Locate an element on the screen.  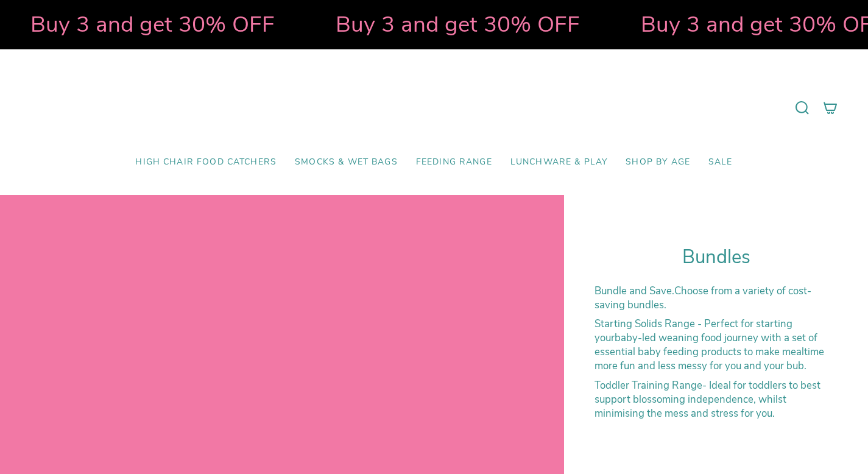
p: - Ideal for toddlers to best support blossoming independence, whilst minimising the mess and stre... is located at coordinates (715, 399).